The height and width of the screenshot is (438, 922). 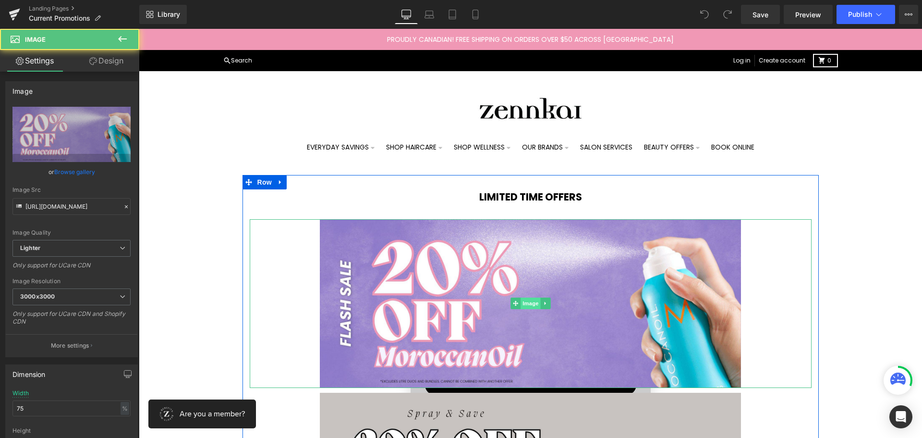 What do you see at coordinates (163, 14) in the screenshot?
I see `a: New Library` at bounding box center [163, 14].